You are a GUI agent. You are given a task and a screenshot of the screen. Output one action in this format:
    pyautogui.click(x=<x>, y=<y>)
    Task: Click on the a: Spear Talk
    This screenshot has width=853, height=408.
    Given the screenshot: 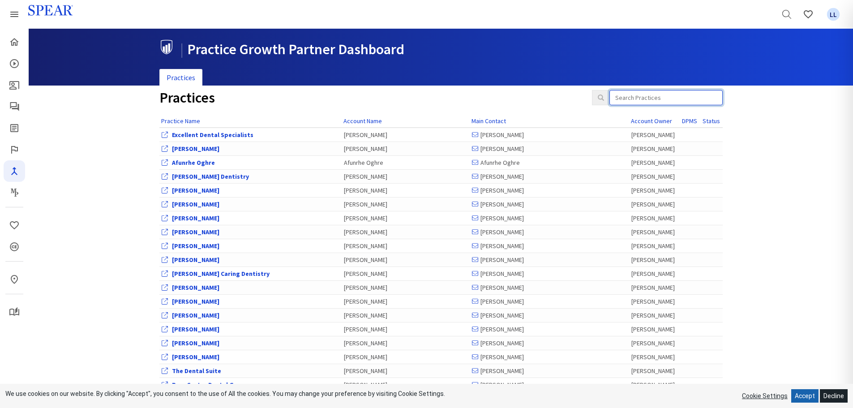 What is the action you would take?
    pyautogui.click(x=14, y=107)
    